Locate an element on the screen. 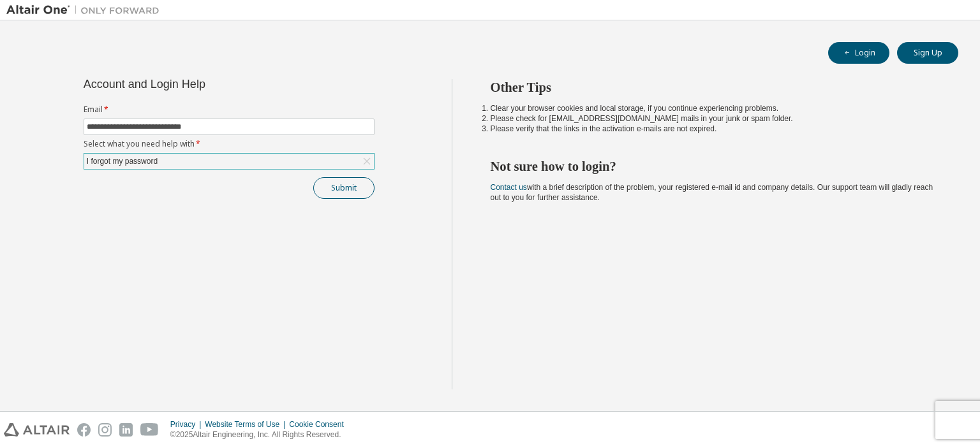 Image resolution: width=980 pixels, height=448 pixels. div: Account and Login Help is located at coordinates (199, 84).